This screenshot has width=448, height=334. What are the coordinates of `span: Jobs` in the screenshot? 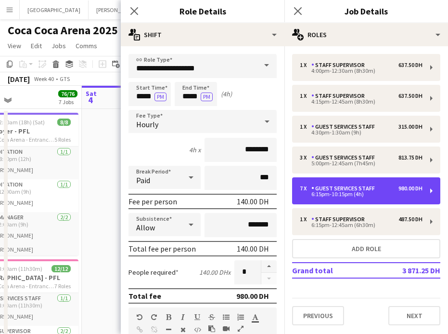 It's located at (59, 46).